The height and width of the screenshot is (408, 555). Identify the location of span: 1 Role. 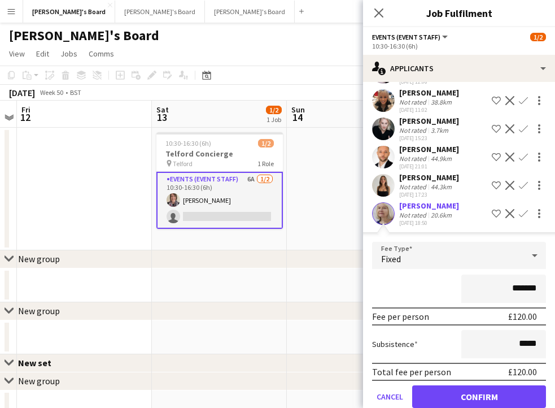
(266, 163).